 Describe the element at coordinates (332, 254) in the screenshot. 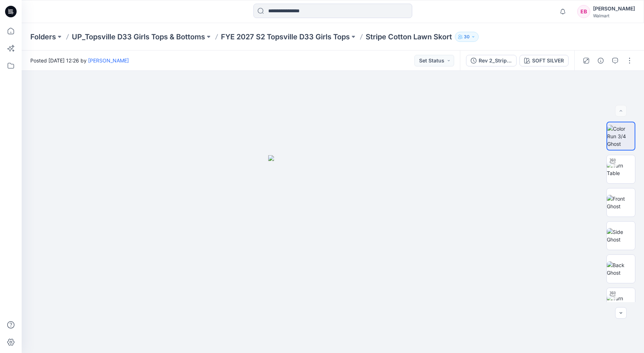

I see `img: eyJhbGciOiJIUzI1NiIsImtpZCI6IjAiLCJzbHQiOiJzZXMiLCJ0eXAiOiJKV1QifQ.eyJkYXRhIjp7InR5cGUiOiJzdG9yYW...` at that location.